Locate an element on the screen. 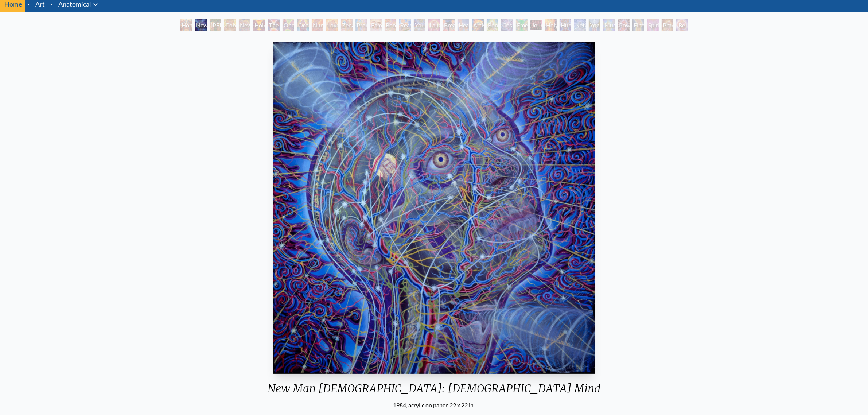 This screenshot has height=415, width=868. div: Promise is located at coordinates (361, 25).